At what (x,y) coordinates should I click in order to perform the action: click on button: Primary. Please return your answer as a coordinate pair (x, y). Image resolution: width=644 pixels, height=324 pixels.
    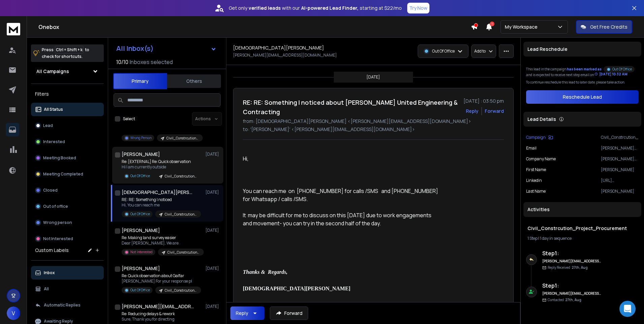
    Looking at the image, I should click on (140, 81).